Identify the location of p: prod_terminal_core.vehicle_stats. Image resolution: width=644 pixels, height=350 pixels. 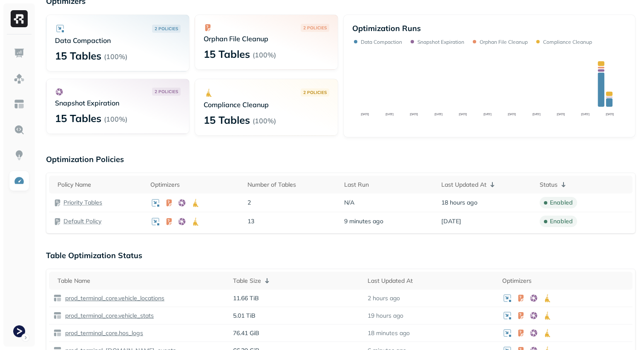
(109, 316).